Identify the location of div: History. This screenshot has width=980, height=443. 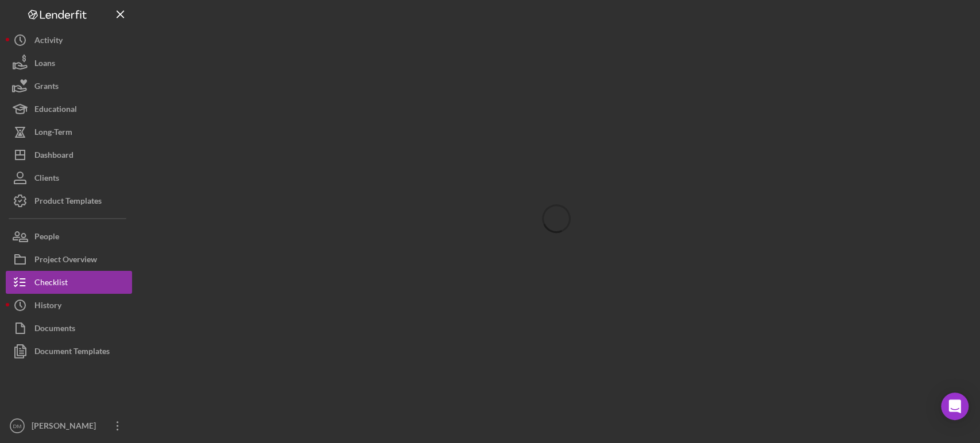
(48, 307).